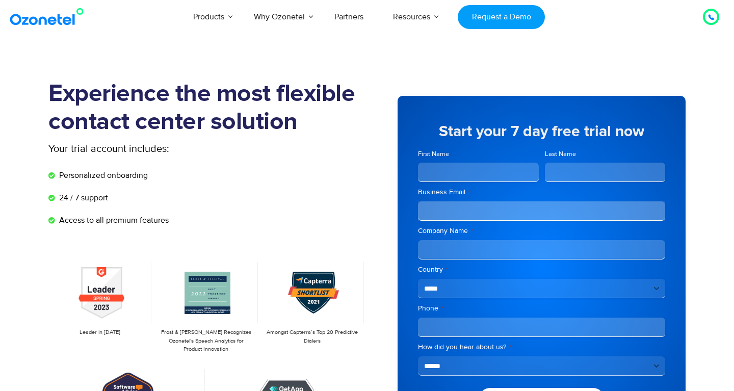 The width and height of the screenshot is (734, 391). I want to click on label: First Name, so click(478, 154).